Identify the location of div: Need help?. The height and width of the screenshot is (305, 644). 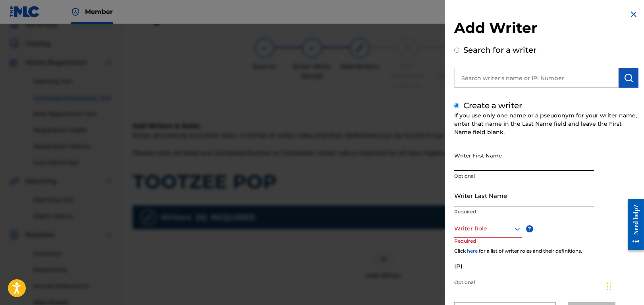
(14, 27).